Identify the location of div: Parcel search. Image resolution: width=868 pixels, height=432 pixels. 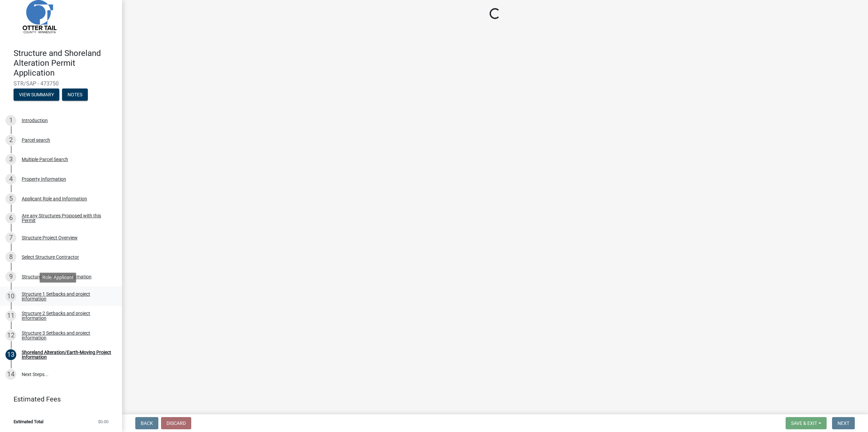
(36, 140).